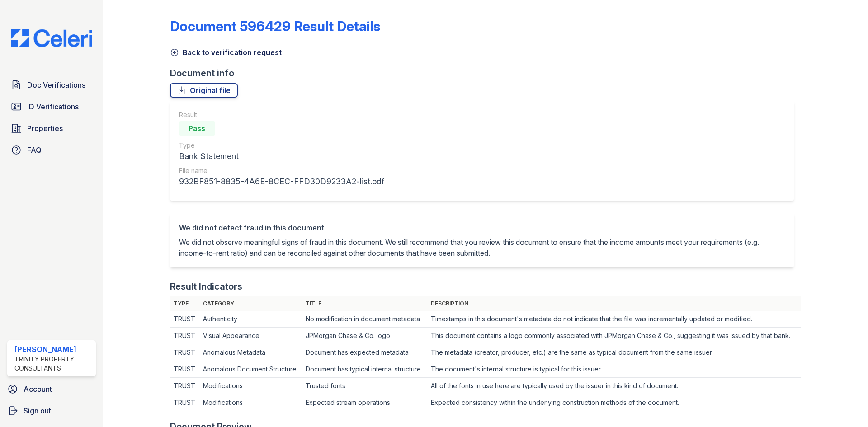 This screenshot has width=868, height=427. Describe the element at coordinates (364, 403) in the screenshot. I see `td: Expected stream operations` at that location.